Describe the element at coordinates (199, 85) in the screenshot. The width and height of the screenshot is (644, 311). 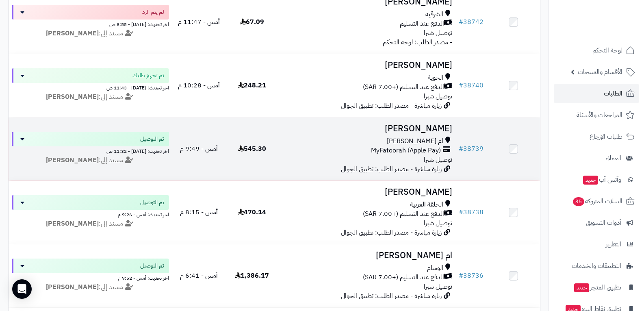
I see `span: أمس - 10:28 م` at that location.